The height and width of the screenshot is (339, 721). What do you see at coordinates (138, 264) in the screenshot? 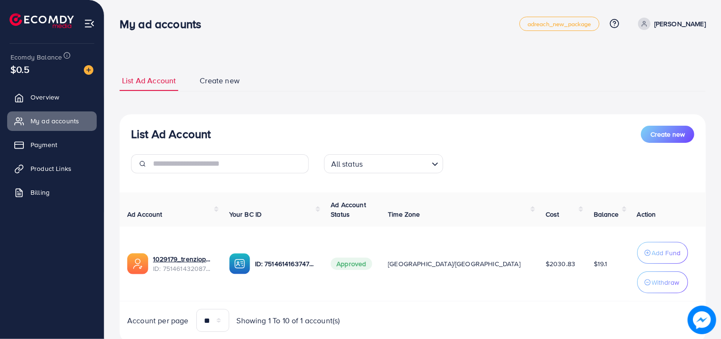
I see `img: ic-ads-acc.e4c84228.svg` at bounding box center [138, 264].